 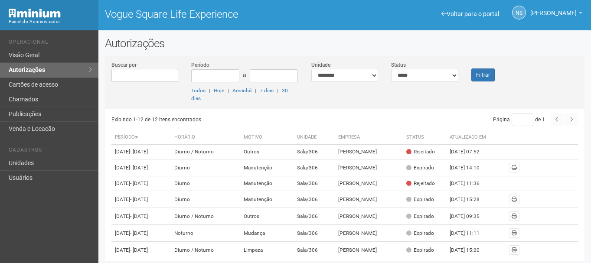 I want to click on th: Atualizado em, so click(x=470, y=138).